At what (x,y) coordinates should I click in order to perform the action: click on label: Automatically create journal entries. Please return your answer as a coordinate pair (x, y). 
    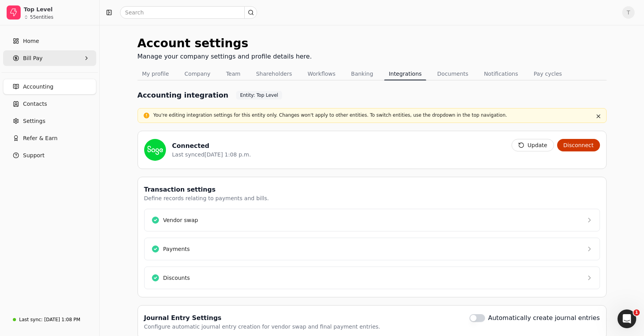
    Looking at the image, I should click on (544, 318).